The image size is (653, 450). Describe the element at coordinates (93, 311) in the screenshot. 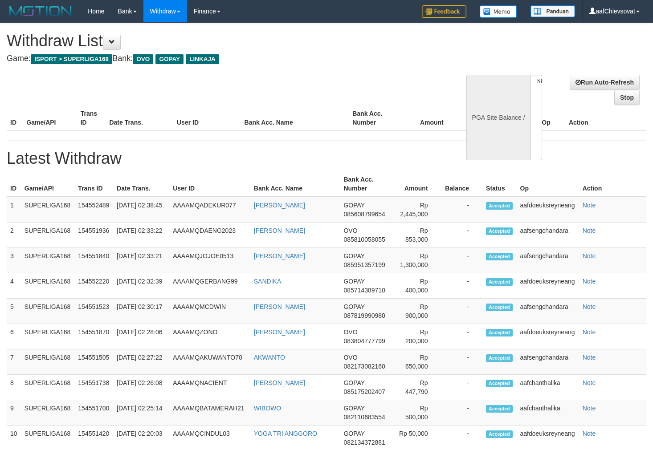

I see `td: 154551523` at that location.